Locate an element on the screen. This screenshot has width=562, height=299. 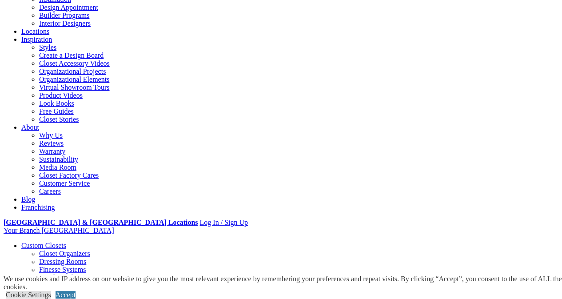
a: Reach-in Closets is located at coordinates (63, 277).